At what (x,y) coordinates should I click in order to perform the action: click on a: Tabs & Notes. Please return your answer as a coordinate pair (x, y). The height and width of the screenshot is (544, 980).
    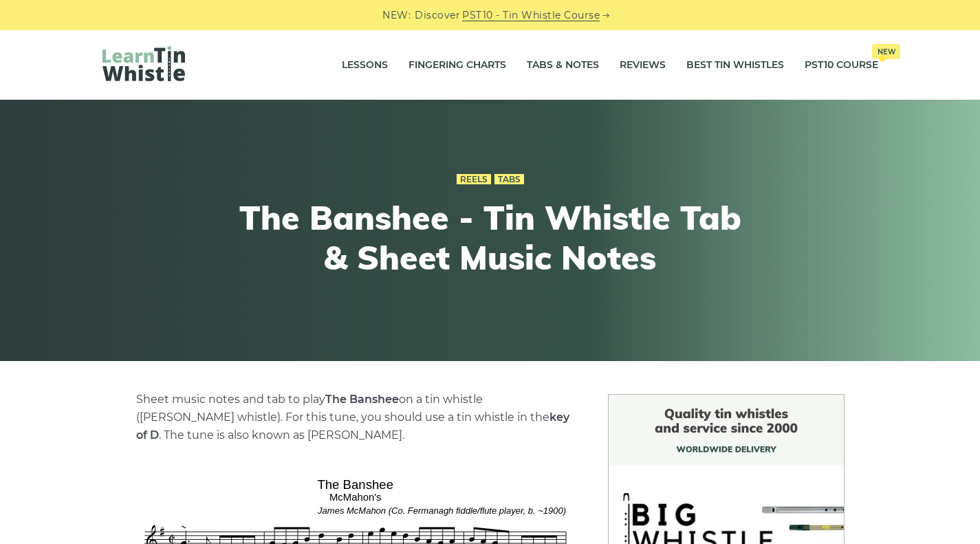
    Looking at the image, I should click on (562, 65).